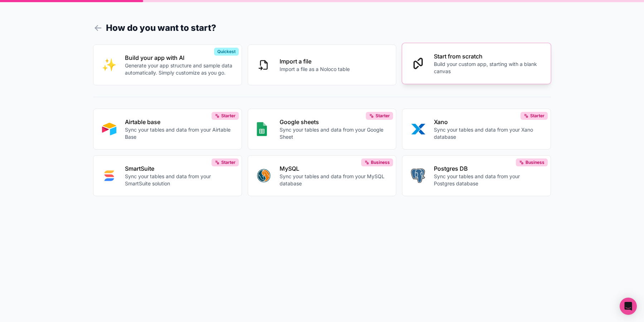  Describe the element at coordinates (476, 176) in the screenshot. I see `button: POSTGRESPostgres DBSync your tables and data from your Postgres databaseBusiness` at that location.